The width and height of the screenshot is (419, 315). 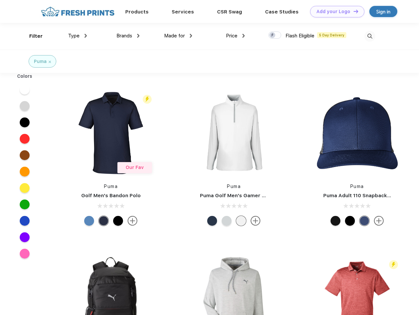 I want to click on div: Peacoat Qut Shd, so click(x=364, y=221).